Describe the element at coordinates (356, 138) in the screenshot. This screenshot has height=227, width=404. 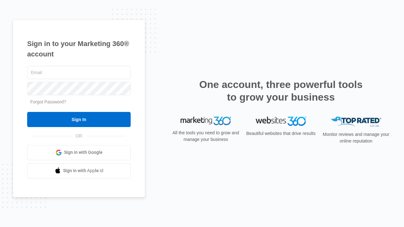
I see `p: Monitor reviews and manage your online reputation` at that location.